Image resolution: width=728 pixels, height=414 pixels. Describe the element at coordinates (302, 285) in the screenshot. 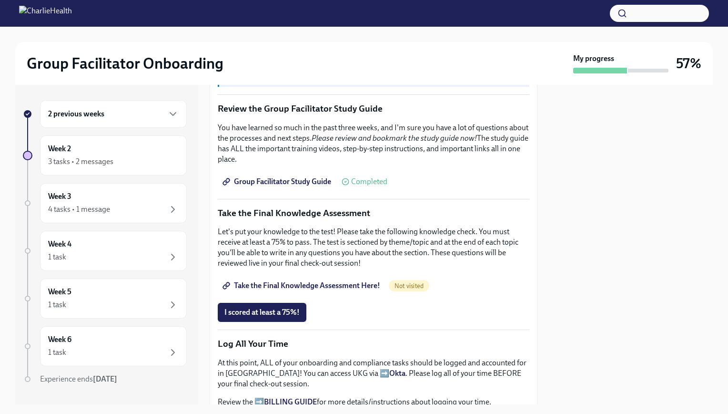

I see `span: Take the Final Knowledge Assessment Here!` at that location.